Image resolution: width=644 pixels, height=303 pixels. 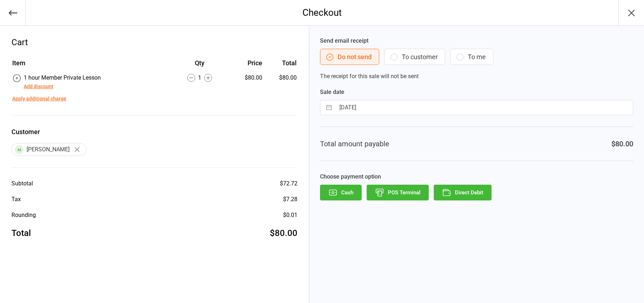 I want to click on div: Tax, so click(x=16, y=199).